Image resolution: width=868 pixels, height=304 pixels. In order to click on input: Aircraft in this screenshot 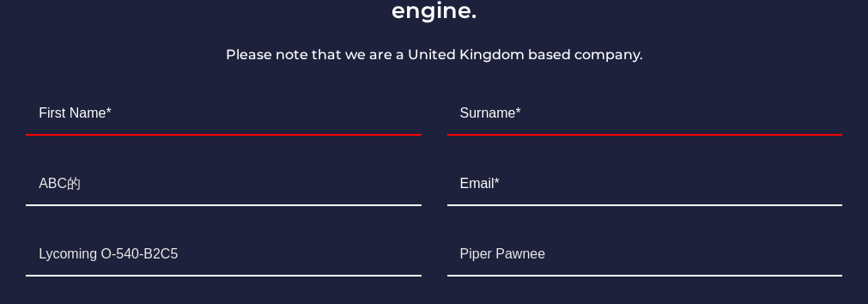, I will do `click(645, 255)`.